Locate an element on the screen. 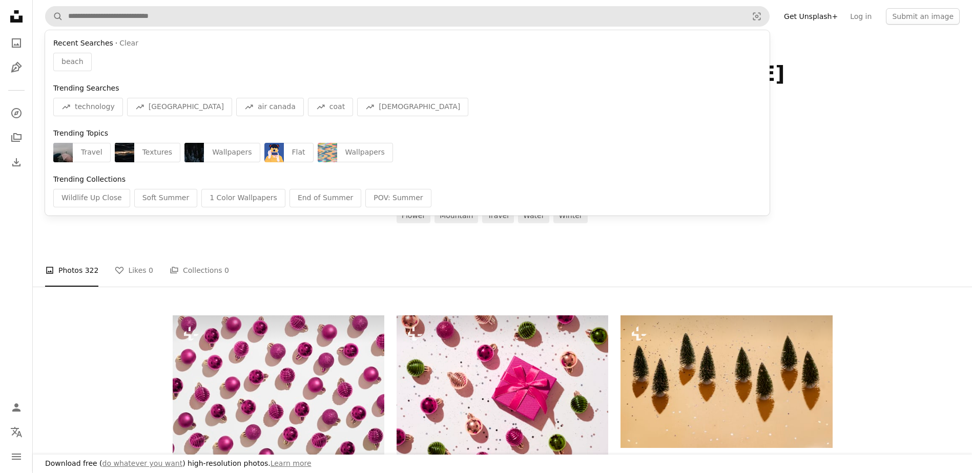 The image size is (972, 473). div: Travel is located at coordinates (92, 153).